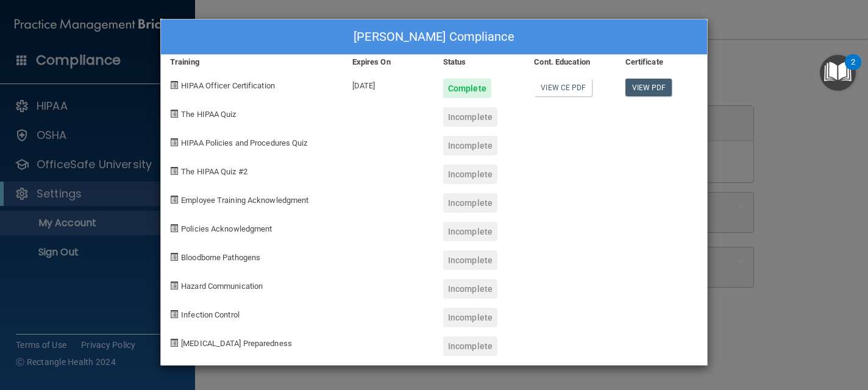 The width and height of the screenshot is (868, 390). I want to click on span: The HIPAA Quiz #2, so click(214, 171).